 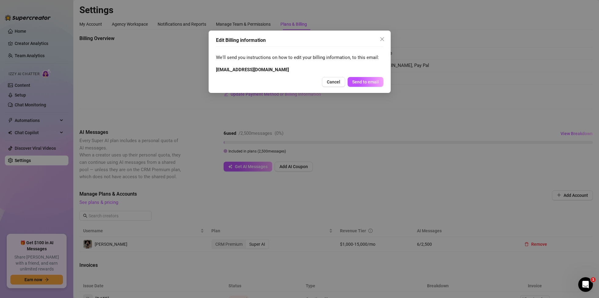 What do you see at coordinates (593, 279) in the screenshot?
I see `span: 1` at bounding box center [593, 279].